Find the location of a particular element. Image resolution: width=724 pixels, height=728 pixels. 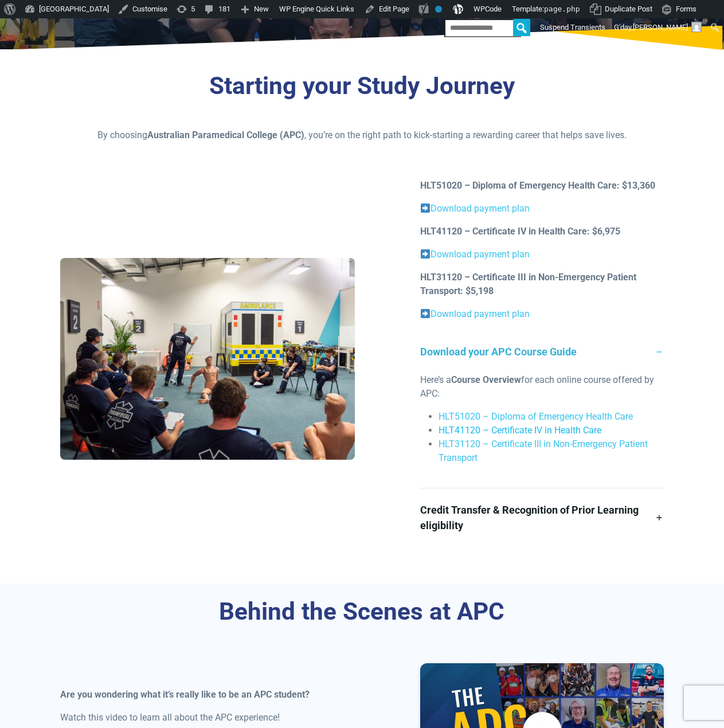

p: By choosing , you’re on the right path to kick-starting a rewarding career that helps save lives. is located at coordinates (362, 135).